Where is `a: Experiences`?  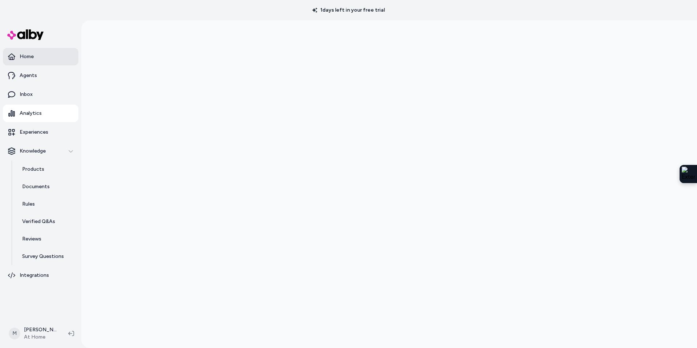 a: Experiences is located at coordinates (41, 132).